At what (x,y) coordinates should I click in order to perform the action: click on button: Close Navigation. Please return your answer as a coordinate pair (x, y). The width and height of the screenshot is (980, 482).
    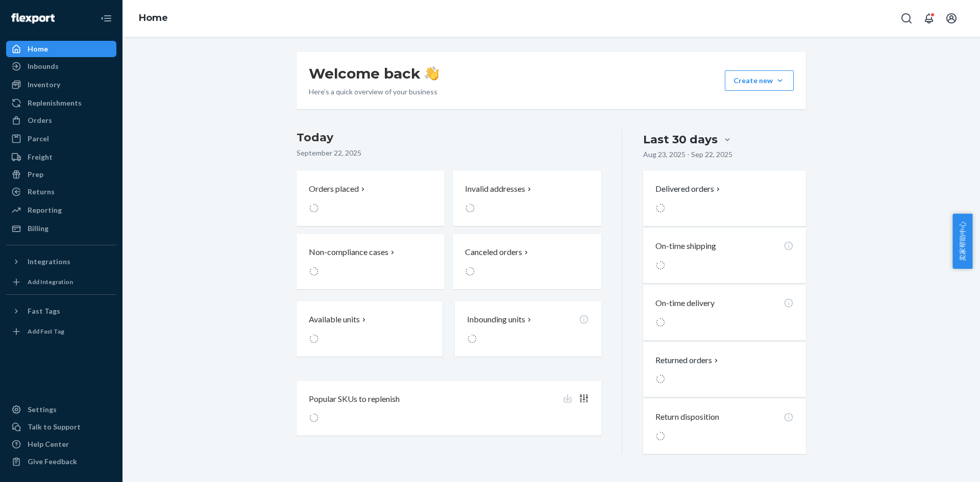
    Looking at the image, I should click on (106, 19).